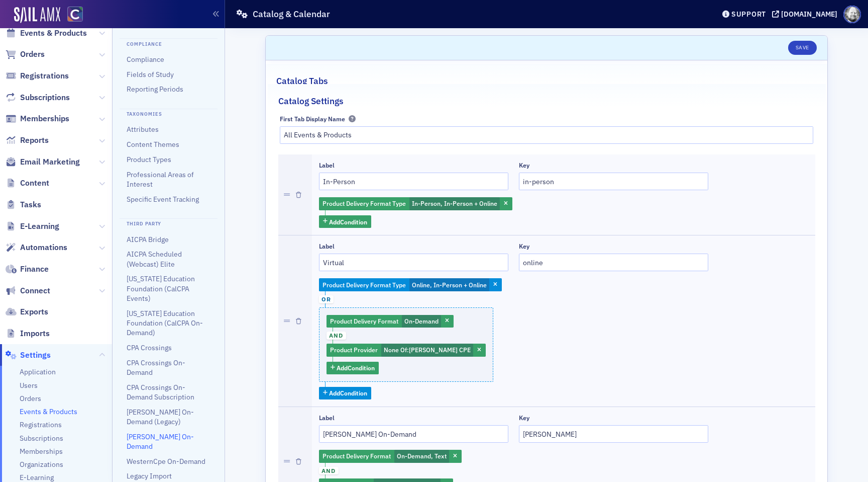 The width and height of the screenshot is (868, 482). I want to click on a: Organizations, so click(41, 464).